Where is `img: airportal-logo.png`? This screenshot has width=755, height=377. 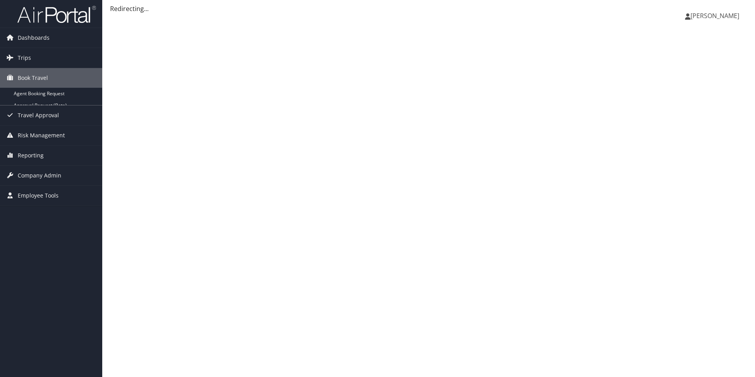 img: airportal-logo.png is located at coordinates (57, 14).